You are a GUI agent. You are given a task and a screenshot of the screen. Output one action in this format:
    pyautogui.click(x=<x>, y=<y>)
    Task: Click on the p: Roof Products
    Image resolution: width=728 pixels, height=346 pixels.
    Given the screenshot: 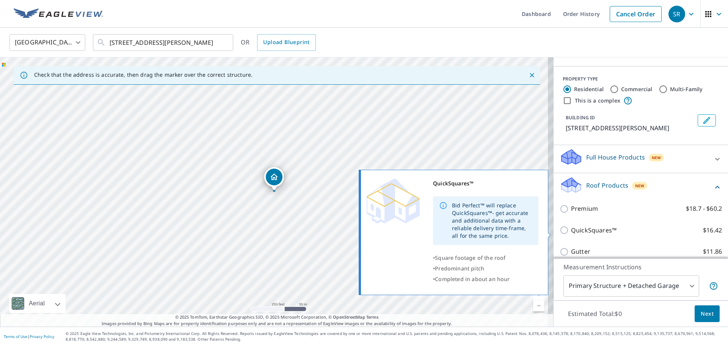 What is the action you would take?
    pyautogui.click(x=607, y=185)
    